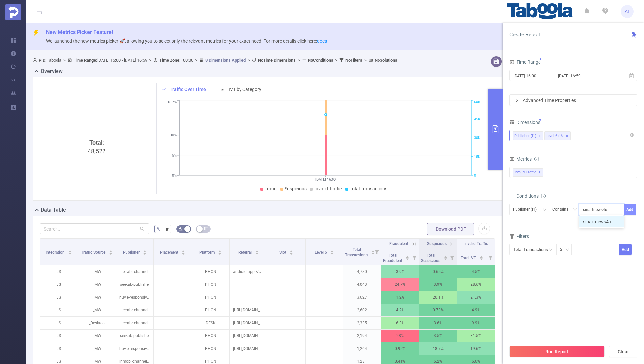 The width and height of the screenshot is (644, 364). I want to click on u: 8 Dimensions Applied, so click(225, 60).